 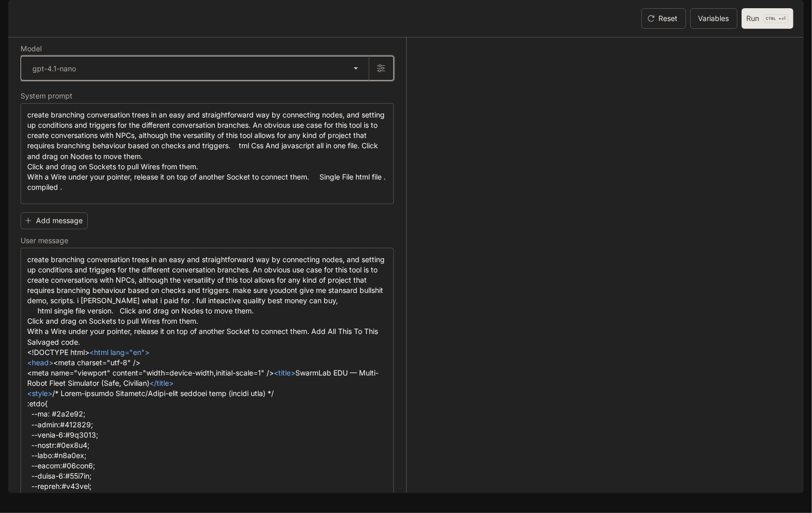 What do you see at coordinates (54, 221) in the screenshot?
I see `button: Add message` at bounding box center [54, 221].